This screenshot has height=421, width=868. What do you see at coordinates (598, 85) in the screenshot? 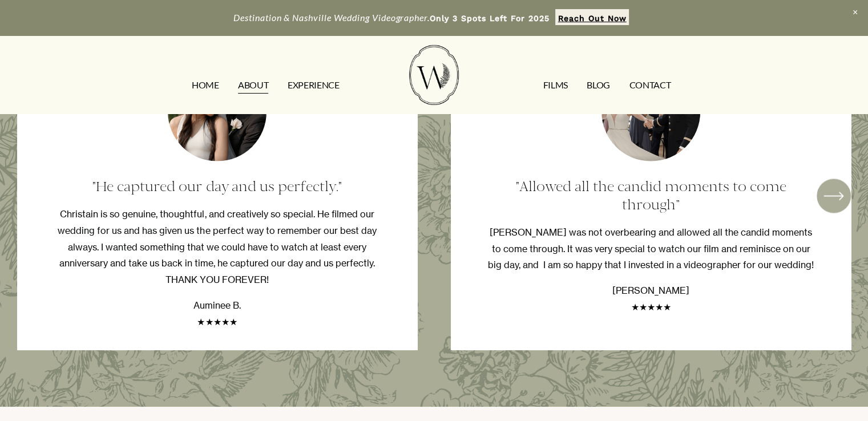
I see `a: Blog` at bounding box center [598, 85].